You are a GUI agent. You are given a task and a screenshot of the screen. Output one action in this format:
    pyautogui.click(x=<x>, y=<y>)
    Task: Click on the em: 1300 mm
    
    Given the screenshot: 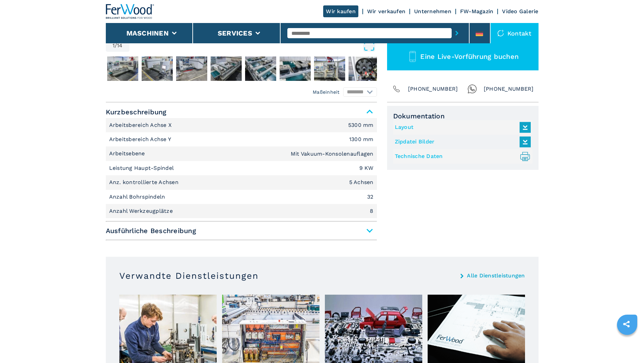 What is the action you would take?
    pyautogui.click(x=361, y=139)
    